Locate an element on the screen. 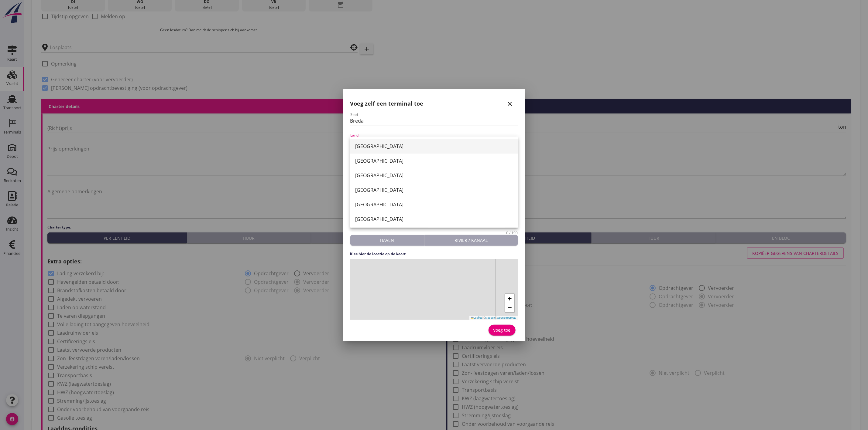  h2: Voeg zelf een terminal toe is located at coordinates (387, 104).